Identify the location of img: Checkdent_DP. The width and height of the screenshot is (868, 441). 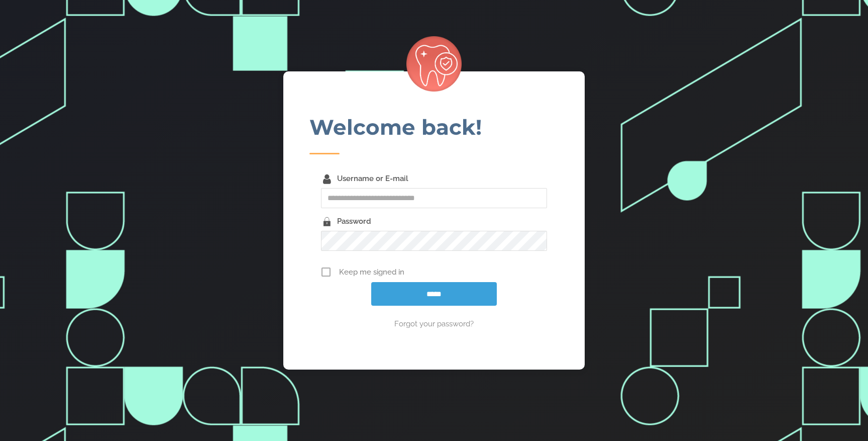
(434, 64).